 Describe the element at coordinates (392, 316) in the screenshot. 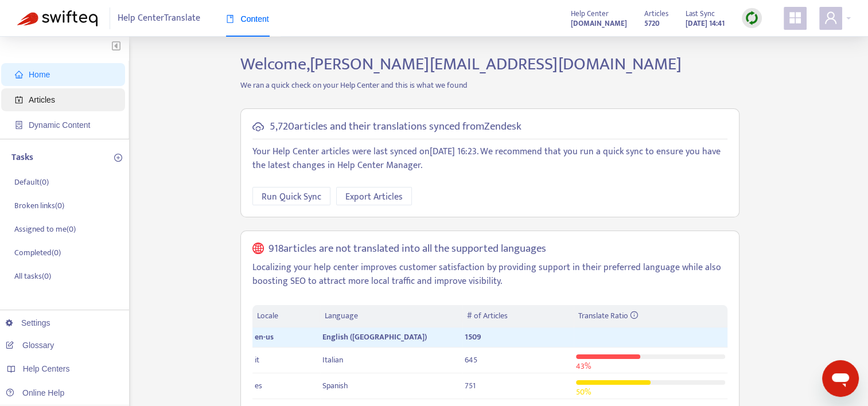

I see `th: Language` at that location.